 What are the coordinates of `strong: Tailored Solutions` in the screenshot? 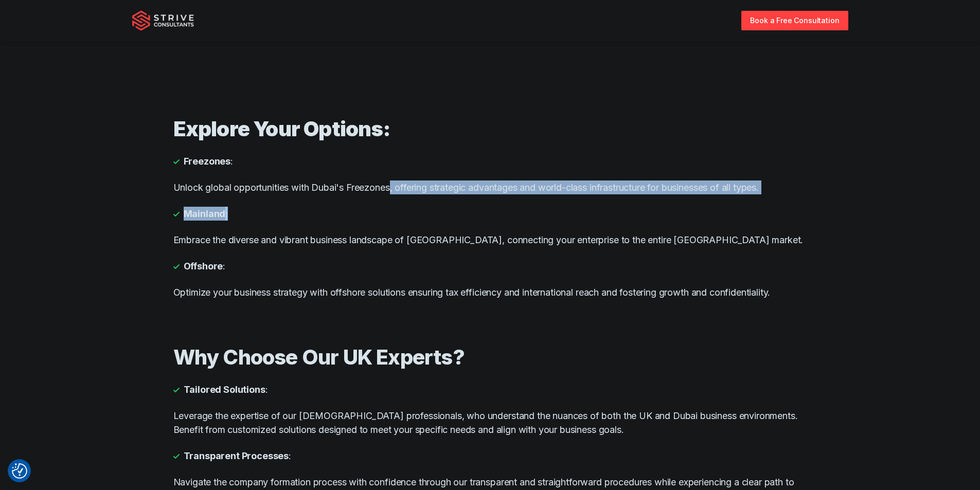 It's located at (224, 389).